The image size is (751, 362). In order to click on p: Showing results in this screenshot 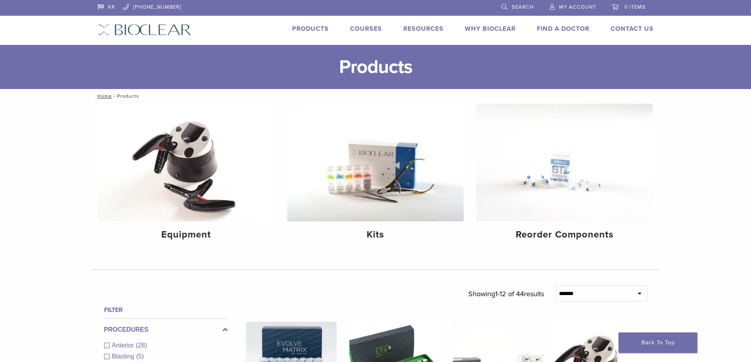, I will do `click(506, 294)`.